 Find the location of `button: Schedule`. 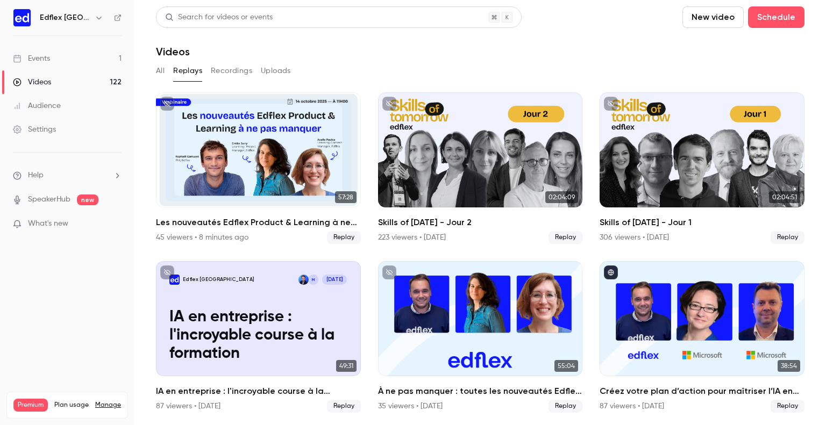

button: Schedule is located at coordinates (776, 17).